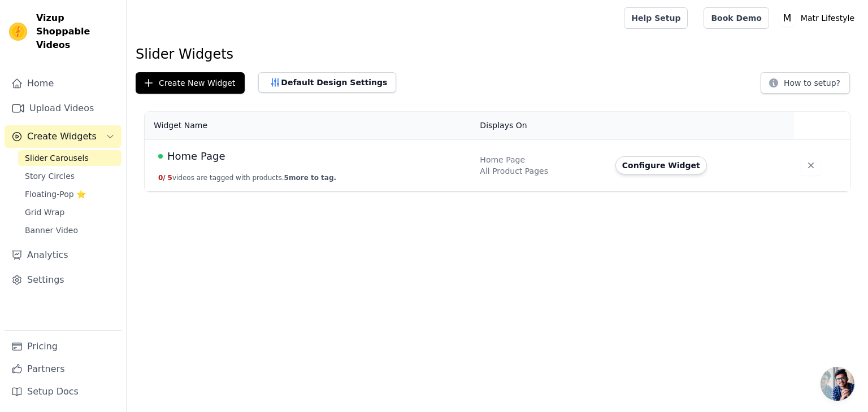  Describe the element at coordinates (18, 31) in the screenshot. I see `img: Vizup` at that location.